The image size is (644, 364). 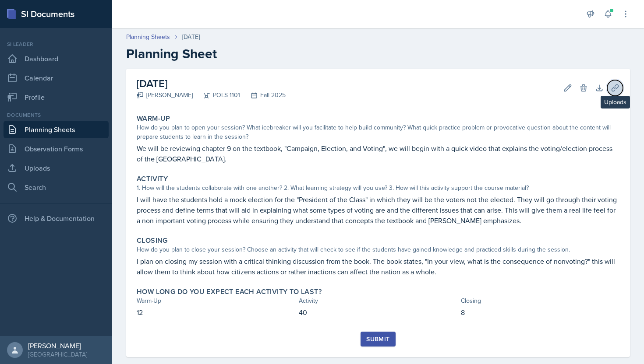 What do you see at coordinates (377, 339) in the screenshot?
I see `div: Submit` at bounding box center [377, 339].